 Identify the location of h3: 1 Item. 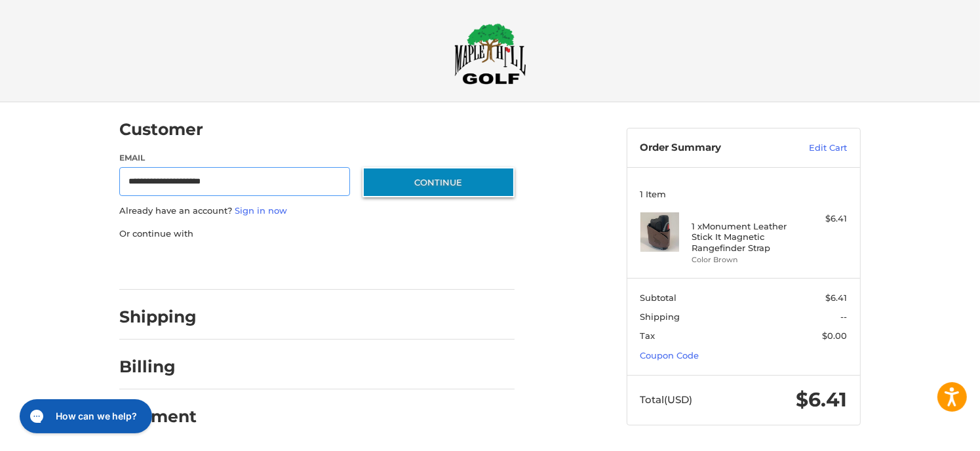
(744, 194).